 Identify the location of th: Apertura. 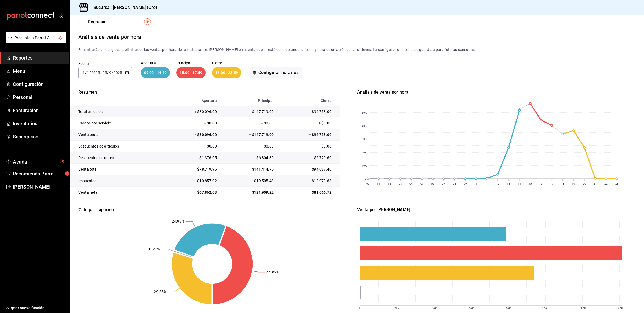
(193, 101).